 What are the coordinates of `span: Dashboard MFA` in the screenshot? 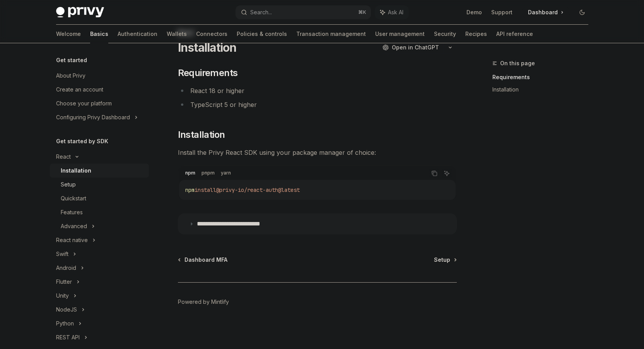 It's located at (206, 260).